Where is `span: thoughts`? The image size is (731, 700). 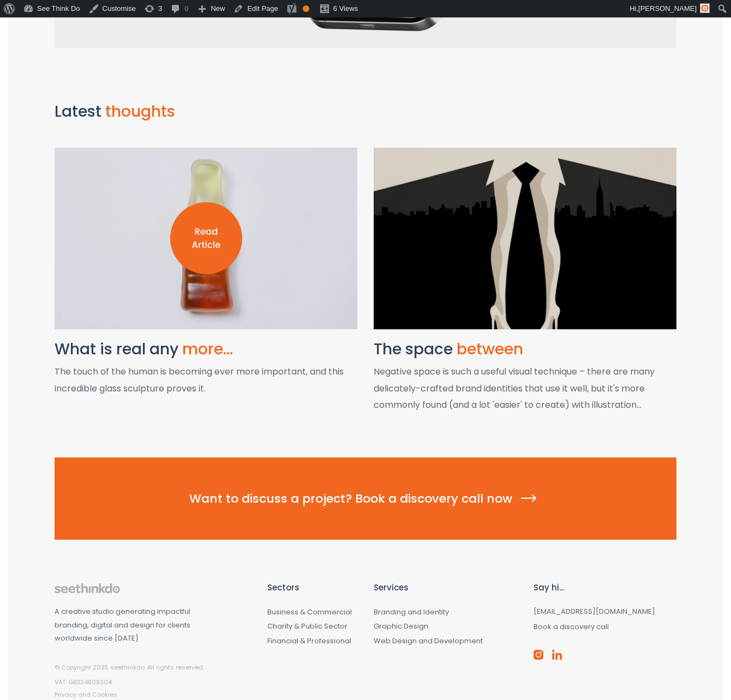
span: thoughts is located at coordinates (140, 112).